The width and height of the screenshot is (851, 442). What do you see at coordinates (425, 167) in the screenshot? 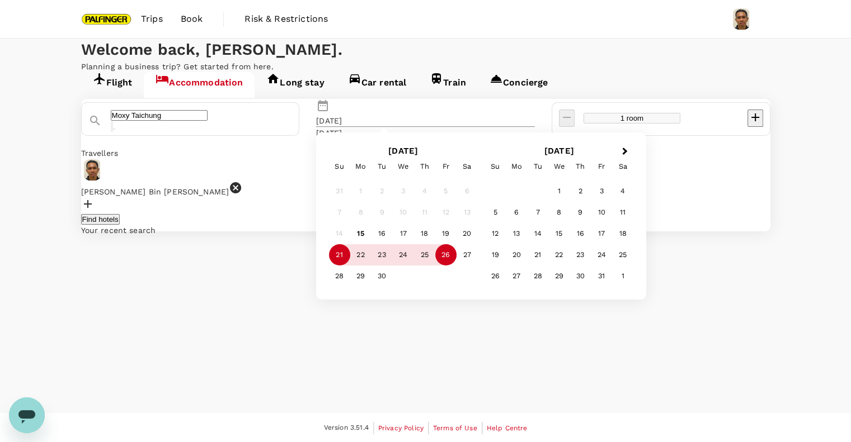
I see `div: Thursday` at bounding box center [425, 167].